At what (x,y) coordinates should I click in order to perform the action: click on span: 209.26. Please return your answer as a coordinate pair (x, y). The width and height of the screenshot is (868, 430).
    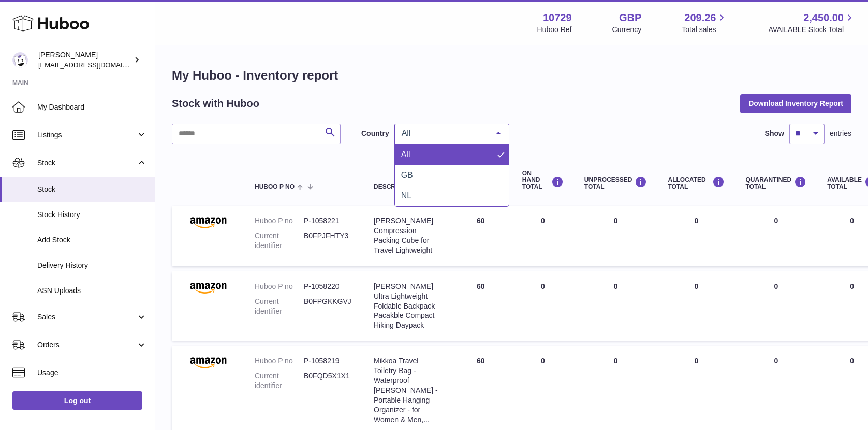
    Looking at the image, I should click on (700, 17).